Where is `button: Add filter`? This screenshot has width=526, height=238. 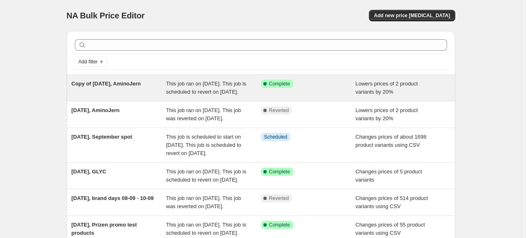
button: Add filter is located at coordinates (91, 62).